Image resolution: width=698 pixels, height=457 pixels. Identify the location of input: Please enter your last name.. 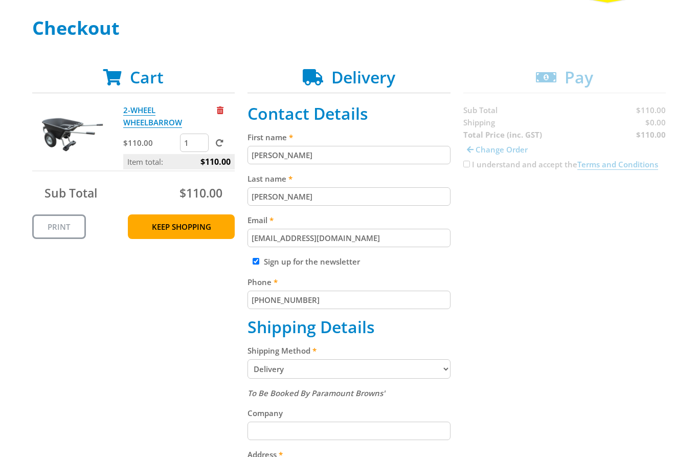
(349, 196).